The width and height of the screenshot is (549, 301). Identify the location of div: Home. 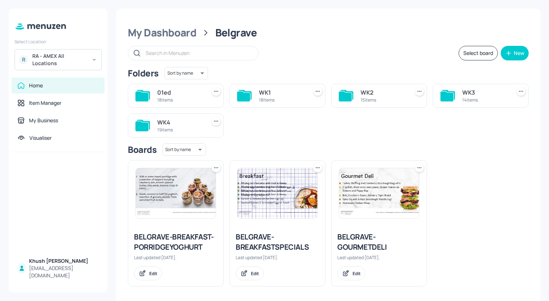
(36, 85).